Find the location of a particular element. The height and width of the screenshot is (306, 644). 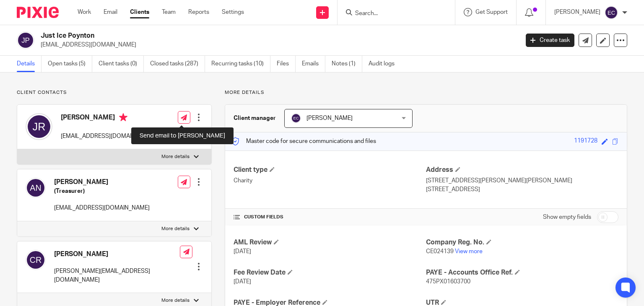

label: Show empty fields is located at coordinates (567, 217).